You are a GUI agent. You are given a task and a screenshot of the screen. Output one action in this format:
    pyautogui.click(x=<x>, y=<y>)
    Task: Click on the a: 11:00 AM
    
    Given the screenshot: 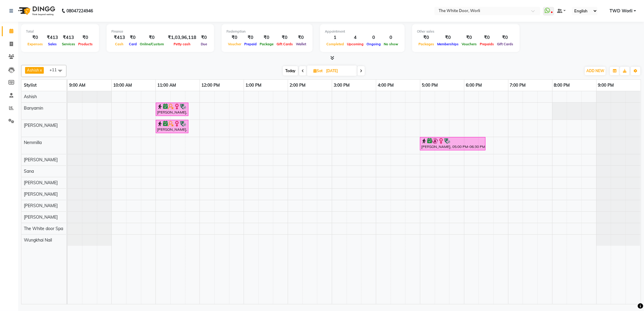 What is the action you would take?
    pyautogui.click(x=167, y=85)
    